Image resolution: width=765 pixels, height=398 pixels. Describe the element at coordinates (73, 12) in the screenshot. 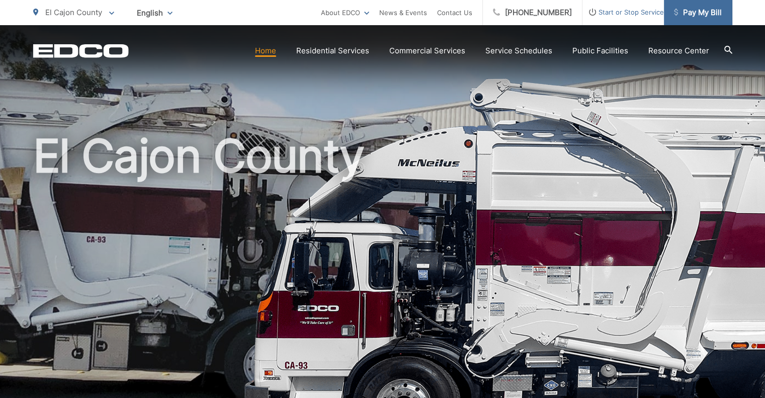

I see `span: El Cajon County` at that location.